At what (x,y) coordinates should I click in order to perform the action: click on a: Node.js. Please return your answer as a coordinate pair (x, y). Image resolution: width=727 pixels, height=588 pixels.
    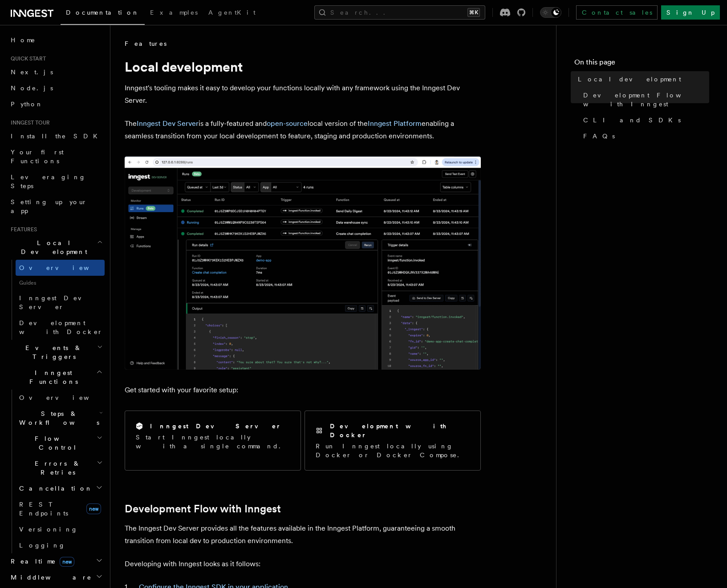
    Looking at the image, I should click on (56, 88).